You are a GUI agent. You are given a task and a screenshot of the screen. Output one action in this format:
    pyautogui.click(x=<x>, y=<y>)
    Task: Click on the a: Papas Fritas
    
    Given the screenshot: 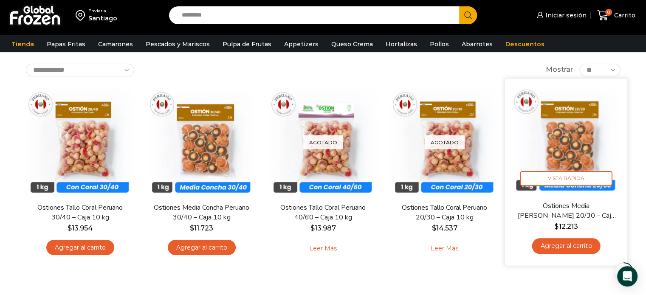 What is the action you would take?
    pyautogui.click(x=66, y=44)
    